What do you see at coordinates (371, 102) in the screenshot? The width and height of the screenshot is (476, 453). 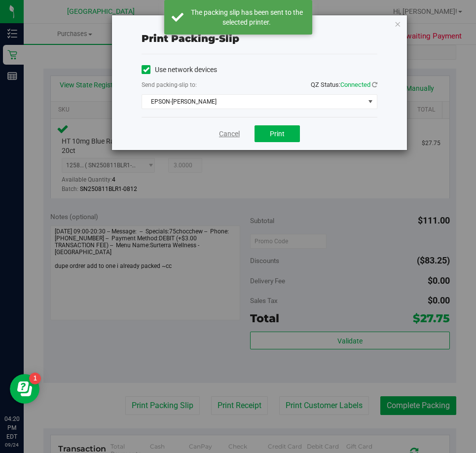 I see `span: select` at bounding box center [371, 102].